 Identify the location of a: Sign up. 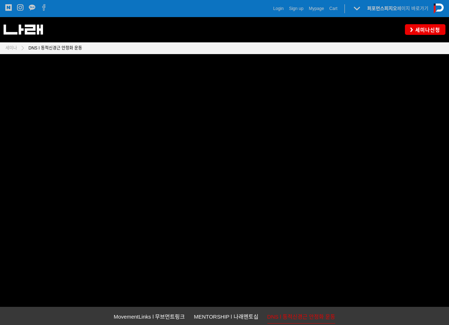
(296, 9).